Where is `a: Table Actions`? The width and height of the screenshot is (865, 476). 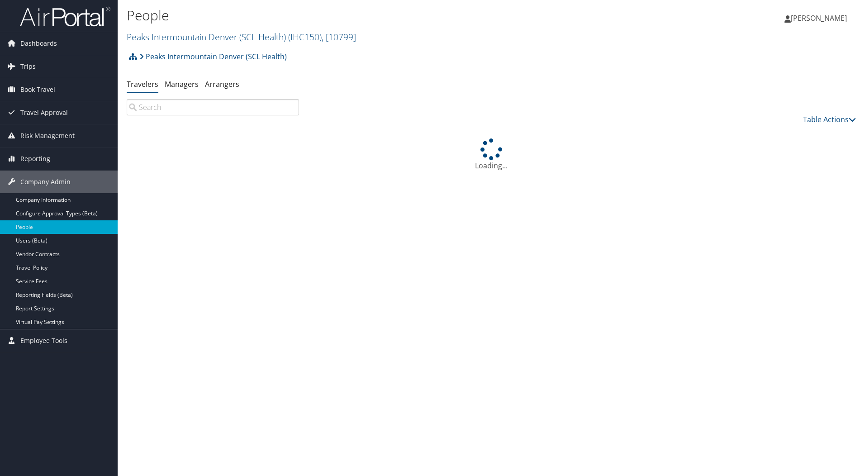
a: Table Actions is located at coordinates (830, 120).